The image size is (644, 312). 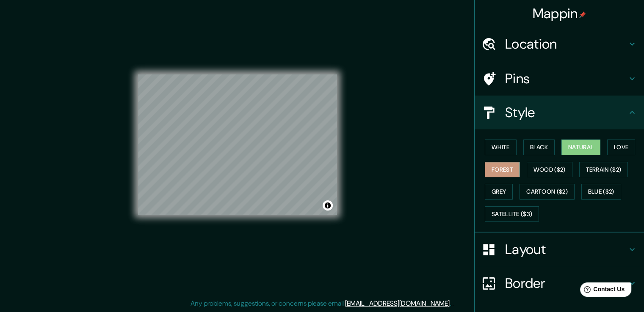 I want to click on button: Cartoon ($2), so click(x=547, y=192).